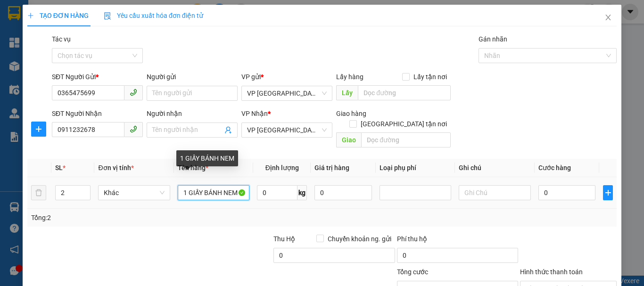 Image resolution: width=644 pixels, height=286 pixels. What do you see at coordinates (61, 39) in the screenshot?
I see `label: Tác vụ` at bounding box center [61, 39].